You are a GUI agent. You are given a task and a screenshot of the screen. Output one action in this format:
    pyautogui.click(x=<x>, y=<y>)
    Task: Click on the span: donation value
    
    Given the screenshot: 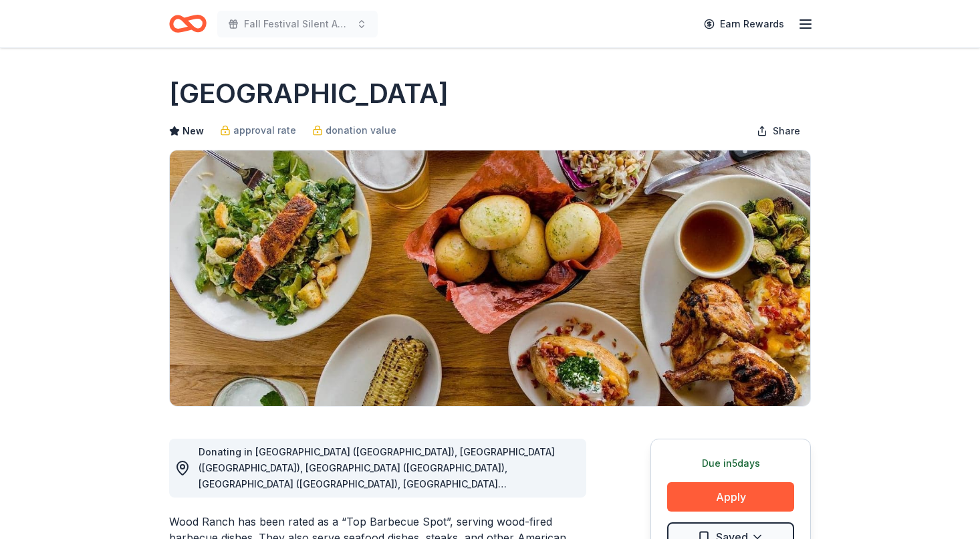 What is the action you would take?
    pyautogui.click(x=361, y=130)
    